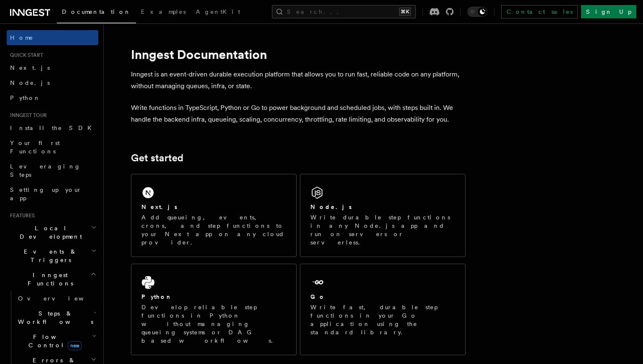 The image size is (643, 364). Describe the element at coordinates (163, 13) in the screenshot. I see `a: Examples` at that location.